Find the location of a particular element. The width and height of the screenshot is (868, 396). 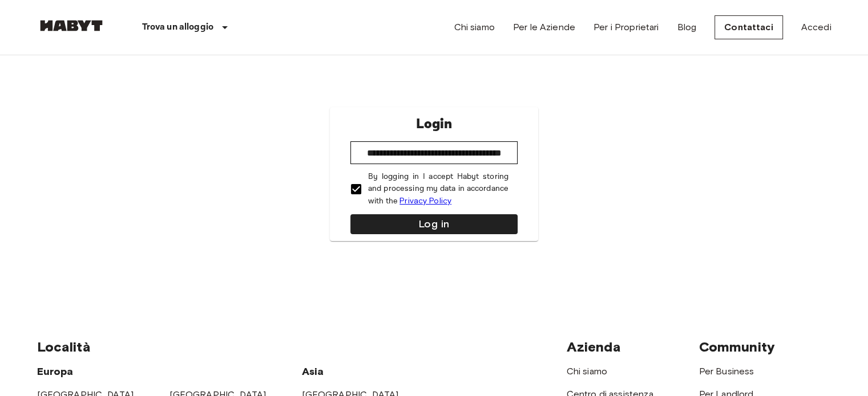

span: Community is located at coordinates (737, 347).